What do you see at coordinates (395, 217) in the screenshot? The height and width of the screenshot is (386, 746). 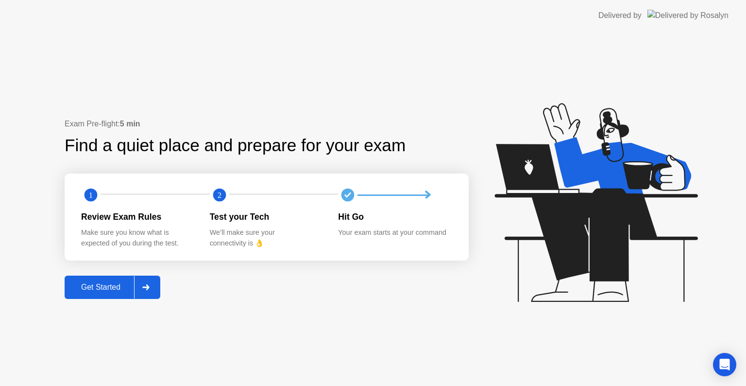 I see `div: Hit Go` at bounding box center [395, 217].